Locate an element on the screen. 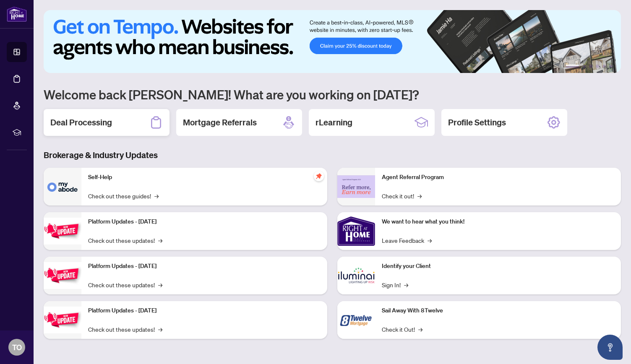  a: Sign In!→ is located at coordinates (395, 285).